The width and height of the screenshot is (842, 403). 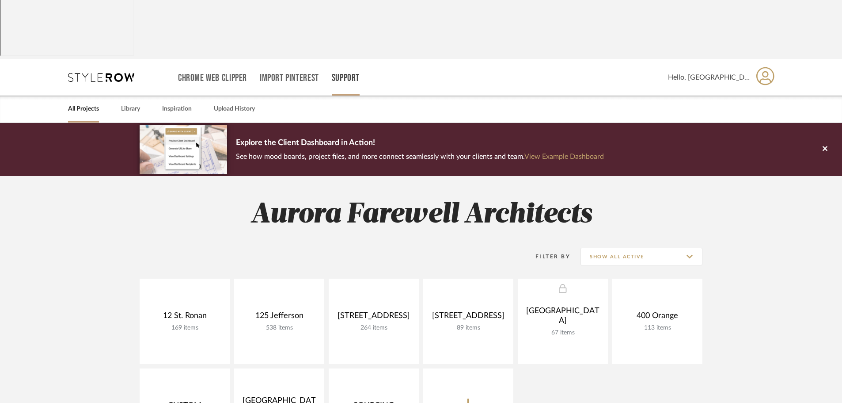 I want to click on a: Chrome Web Clipper, so click(x=213, y=78).